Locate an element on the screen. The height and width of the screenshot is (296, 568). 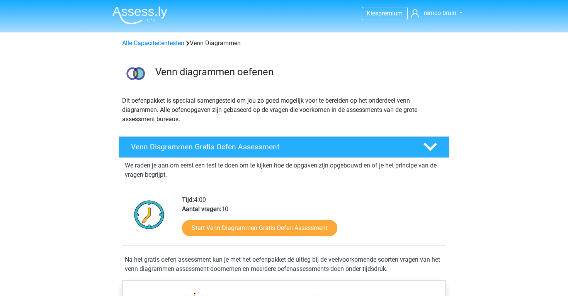
p: We raden je aan om eerst een test te doen om te kijken hoe de opgaven zijn opgebouwd en of je het... is located at coordinates (284, 170).